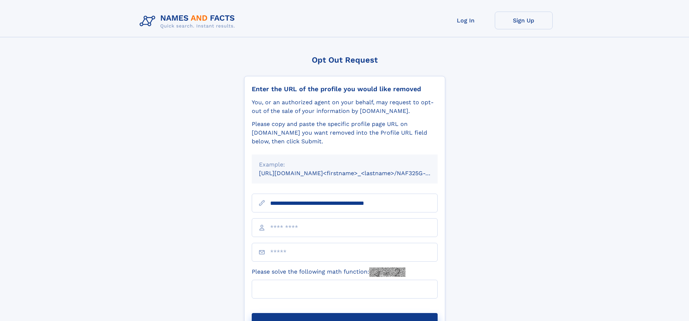 Image resolution: width=689 pixels, height=321 pixels. Describe the element at coordinates (345, 107) in the screenshot. I see `div: You, or an authorized agent on your behalf, may request to opt-out of the sale of your informatio...` at that location.